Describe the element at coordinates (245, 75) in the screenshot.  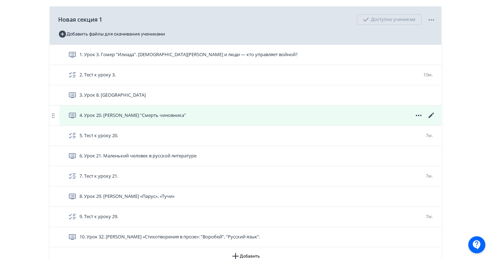
I see `div: 2. Тест к уроку 3.10м.` at that location.